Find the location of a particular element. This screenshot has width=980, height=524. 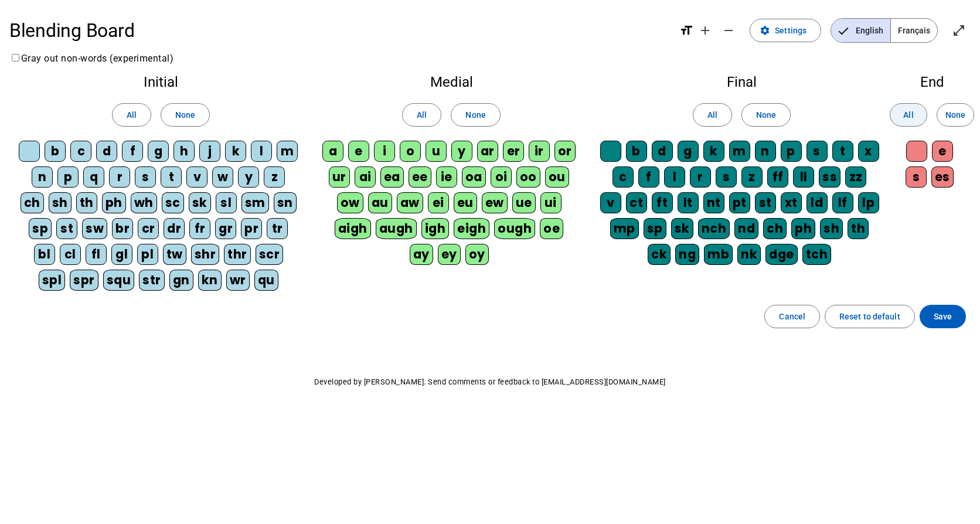

div: l is located at coordinates (261, 151).